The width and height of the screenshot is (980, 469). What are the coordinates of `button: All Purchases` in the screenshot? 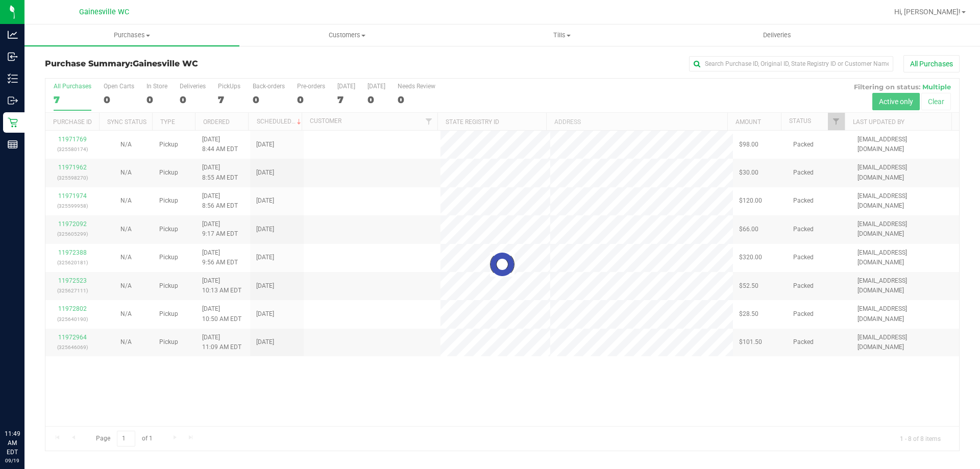 It's located at (931, 64).